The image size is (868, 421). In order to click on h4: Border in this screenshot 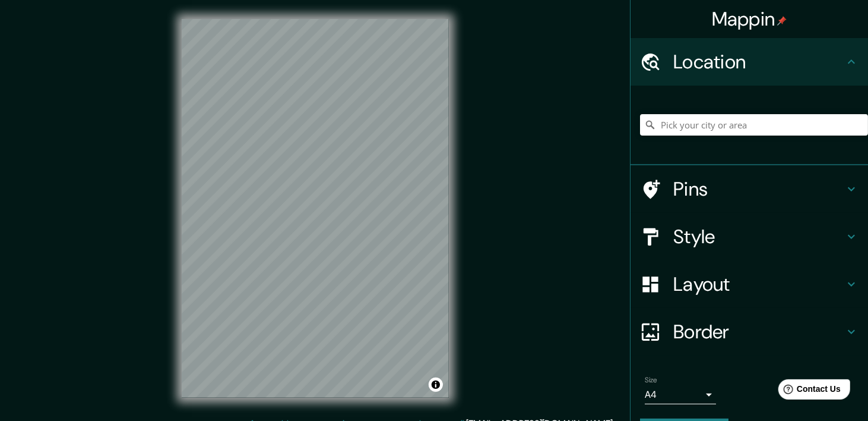, I will do `click(759, 331)`.